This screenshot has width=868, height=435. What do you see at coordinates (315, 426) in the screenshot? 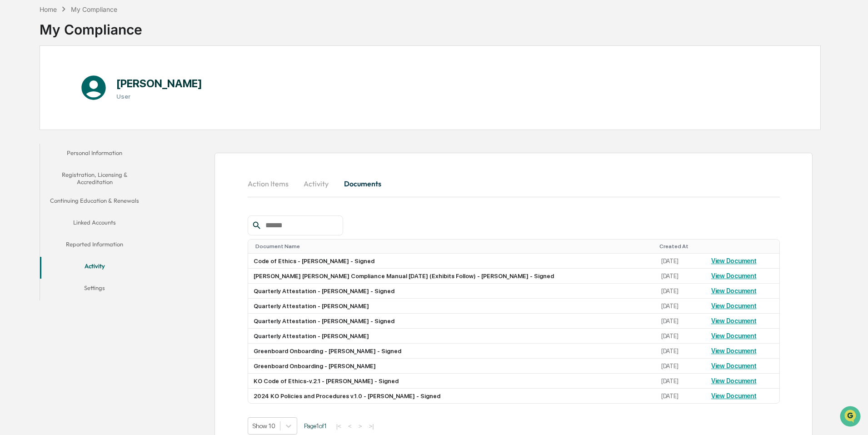
I see `span: Page 1 of 1` at bounding box center [315, 426].